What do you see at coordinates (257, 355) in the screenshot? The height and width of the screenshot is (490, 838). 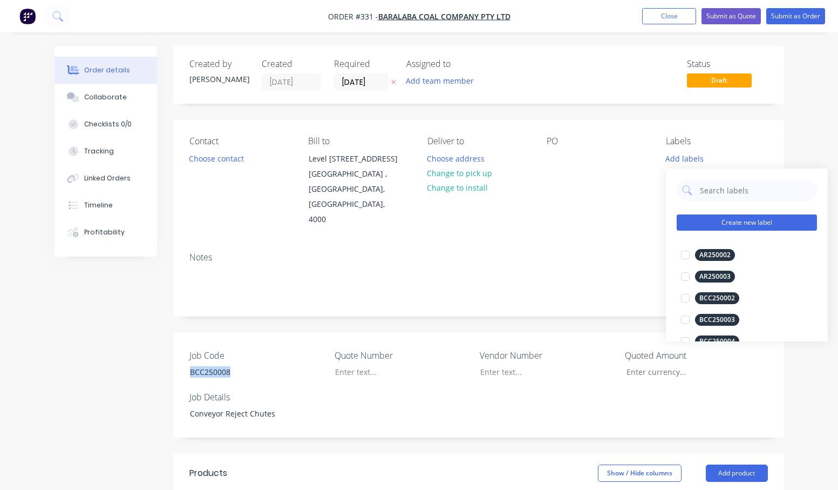 I see `label: Job Code` at bounding box center [257, 355].